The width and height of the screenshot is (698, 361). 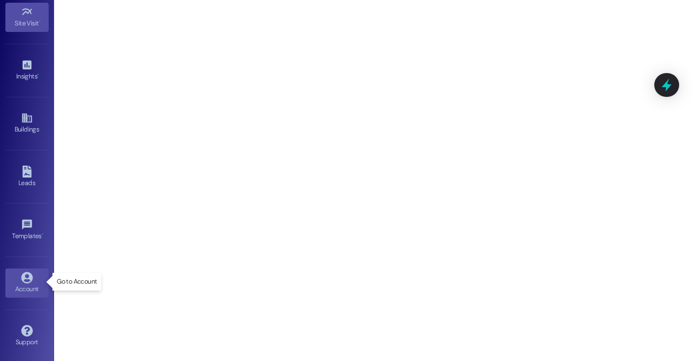 What do you see at coordinates (27, 70) in the screenshot?
I see `a: Insights •` at bounding box center [27, 70].